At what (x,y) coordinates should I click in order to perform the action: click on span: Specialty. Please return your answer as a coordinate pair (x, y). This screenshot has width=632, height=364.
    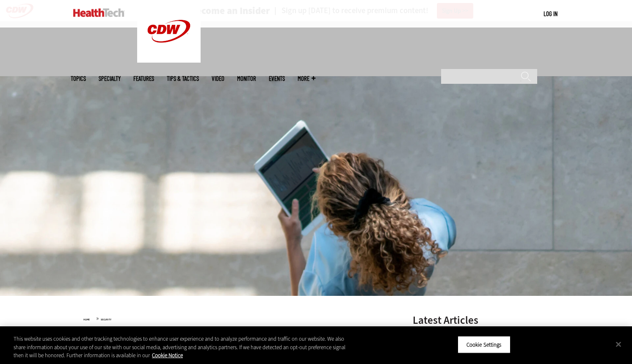
    Looking at the image, I should click on (110, 78).